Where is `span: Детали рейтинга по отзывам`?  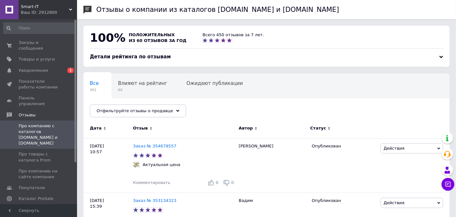
span: Детали рейтинга по отзывам is located at coordinates (130, 57).